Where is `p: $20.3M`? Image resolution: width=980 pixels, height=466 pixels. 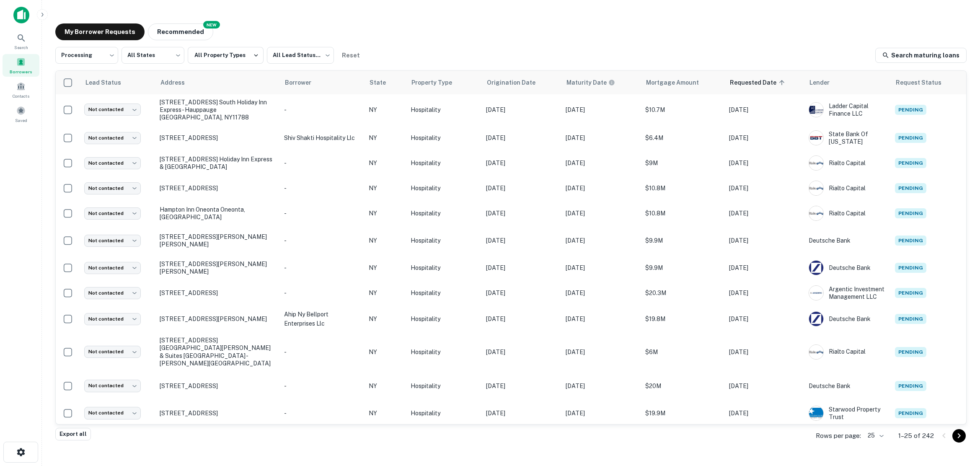
p: $20.3M is located at coordinates (683, 293).